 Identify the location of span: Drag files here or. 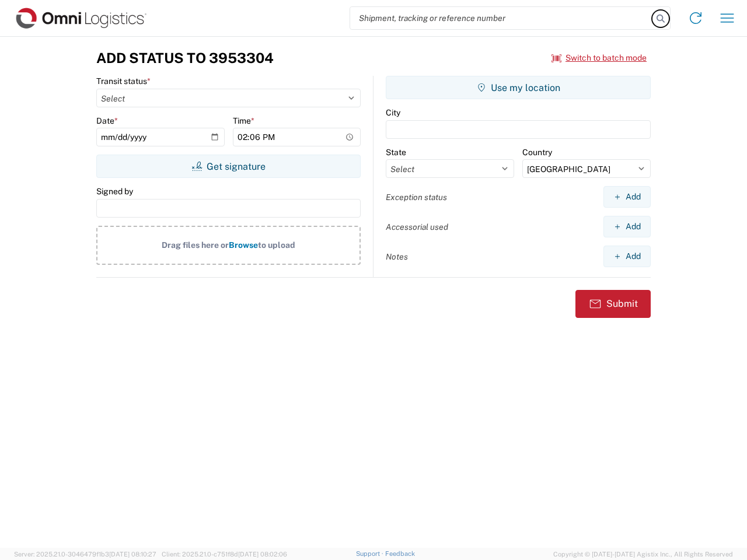
(195, 245).